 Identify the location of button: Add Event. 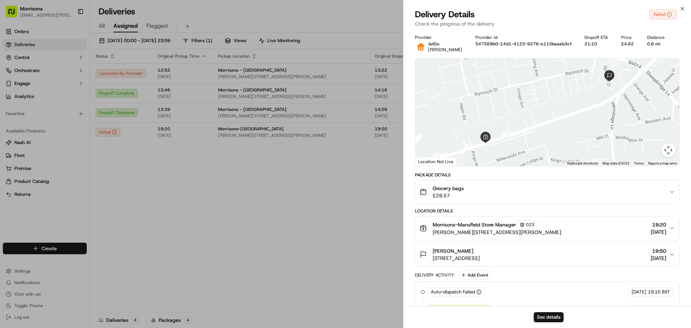
(474, 275).